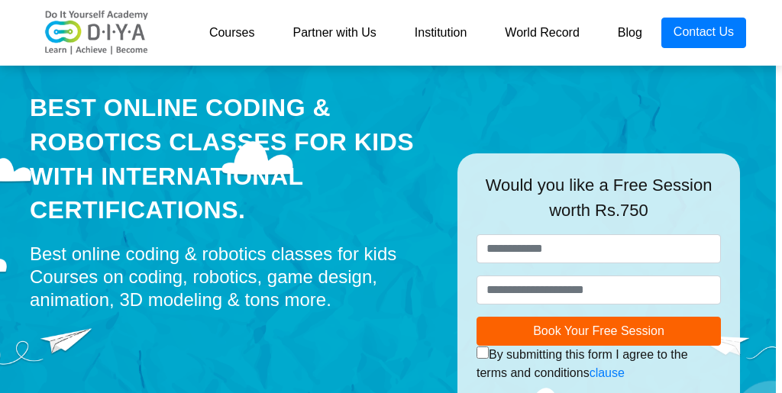 The image size is (782, 393). I want to click on a: clause, so click(607, 373).